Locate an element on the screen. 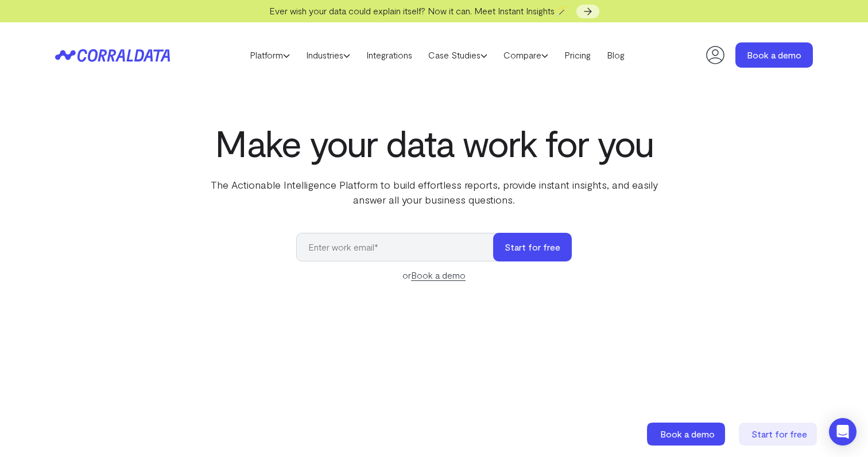 The image size is (868, 457). a: Industries is located at coordinates (328, 55).